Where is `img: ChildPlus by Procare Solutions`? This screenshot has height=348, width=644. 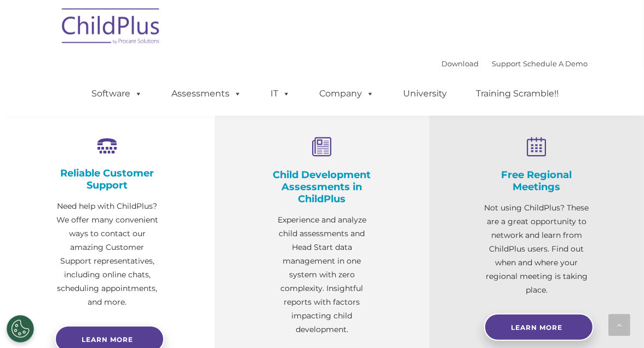 img: ChildPlus by Procare Solutions is located at coordinates (111, 28).